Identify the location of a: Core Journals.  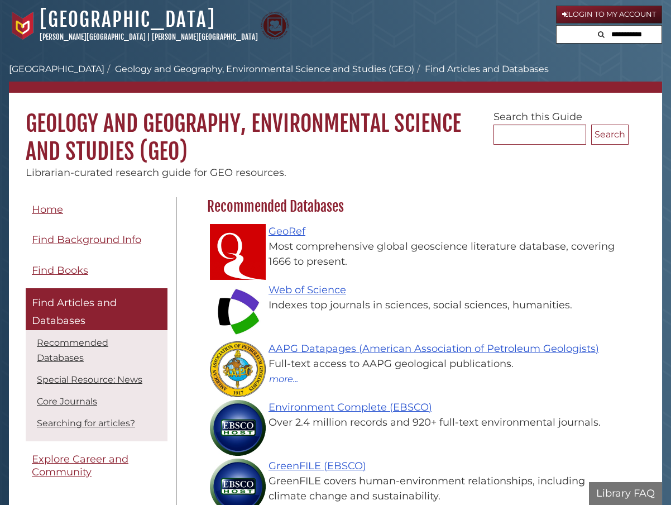
(67, 401).